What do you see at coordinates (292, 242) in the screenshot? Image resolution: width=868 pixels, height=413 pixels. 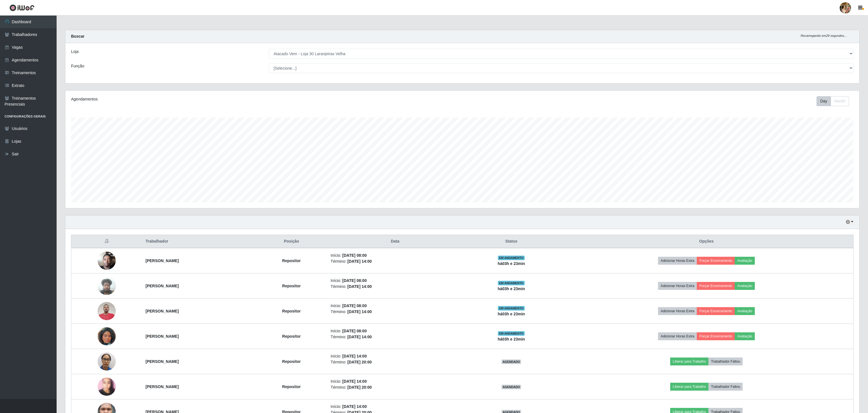 I see `th: Posição` at bounding box center [292, 242].